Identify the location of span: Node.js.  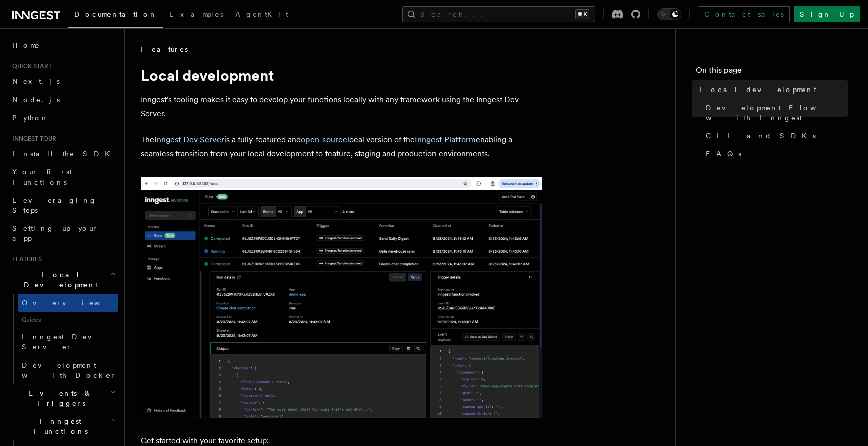
(36, 100).